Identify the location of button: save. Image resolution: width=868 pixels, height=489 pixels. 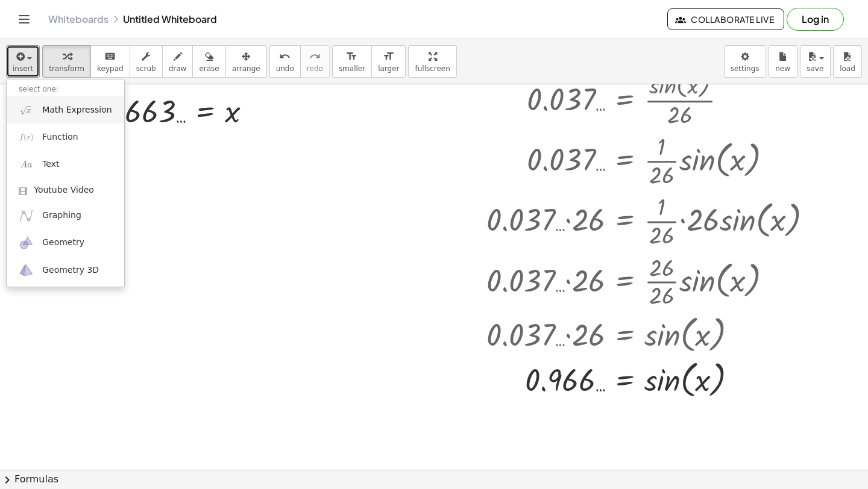
(815, 62).